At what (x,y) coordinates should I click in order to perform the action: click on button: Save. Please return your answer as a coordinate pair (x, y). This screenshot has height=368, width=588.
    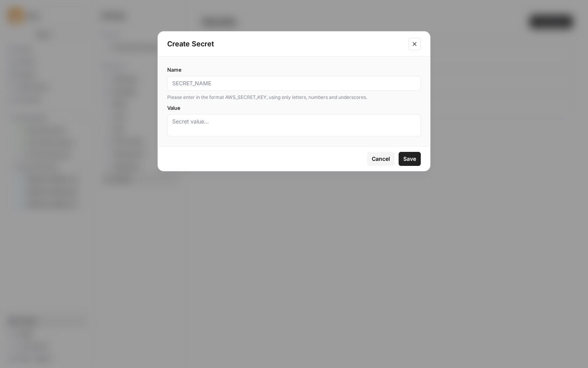
    Looking at the image, I should click on (409, 159).